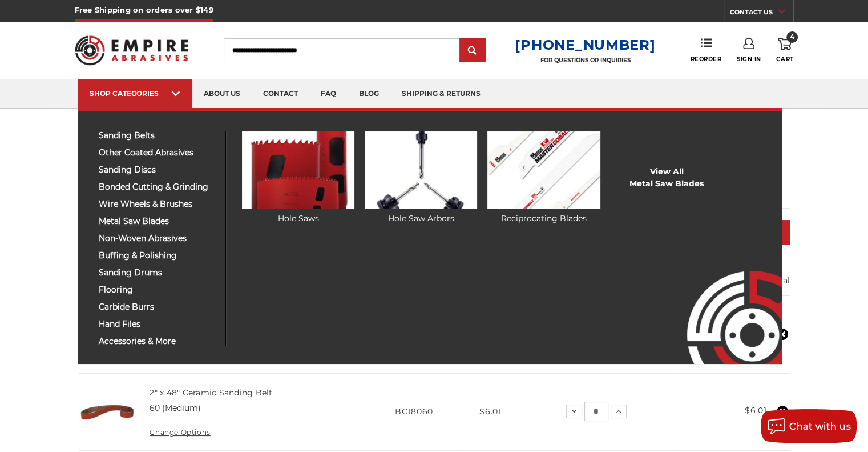  I want to click on img: 2" x 48" Sanding Belt - Ceramic, so click(107, 411).